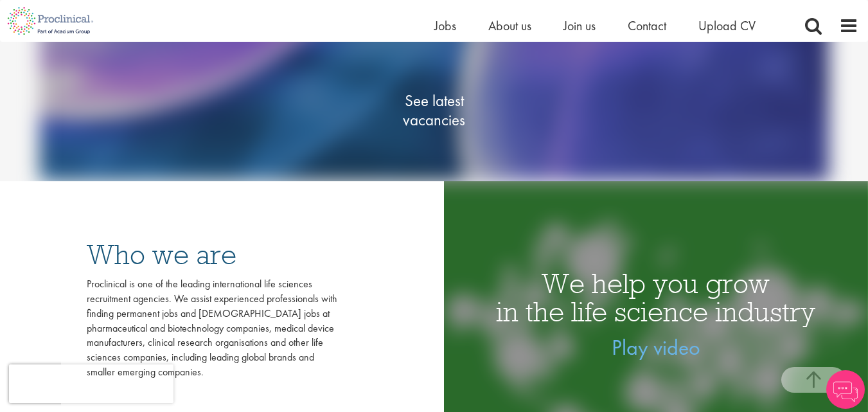 The width and height of the screenshot is (868, 412). What do you see at coordinates (510, 26) in the screenshot?
I see `a: About us` at bounding box center [510, 26].